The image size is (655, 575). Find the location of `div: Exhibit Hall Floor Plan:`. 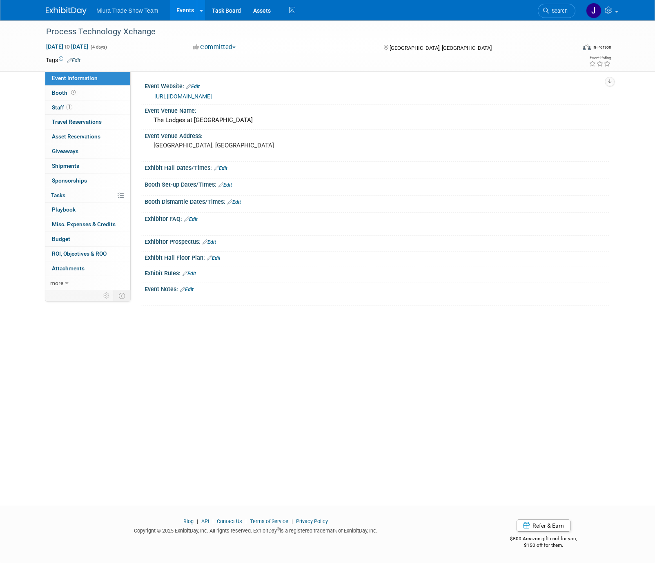

div: Exhibit Hall Floor Plan: is located at coordinates (377, 257).